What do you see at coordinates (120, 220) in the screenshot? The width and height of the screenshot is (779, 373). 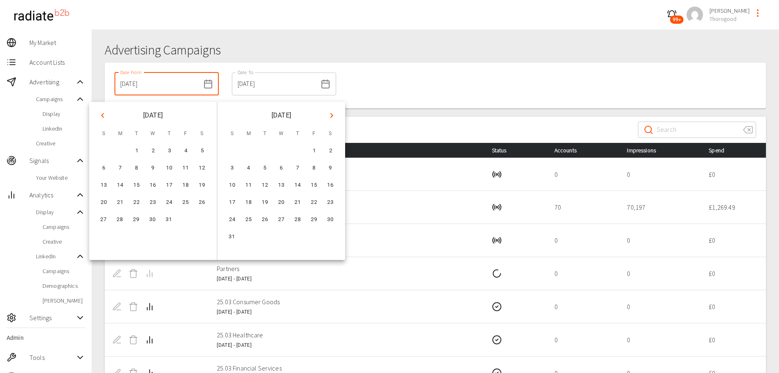 I see `button: Jul 28, 2025` at bounding box center [120, 220].